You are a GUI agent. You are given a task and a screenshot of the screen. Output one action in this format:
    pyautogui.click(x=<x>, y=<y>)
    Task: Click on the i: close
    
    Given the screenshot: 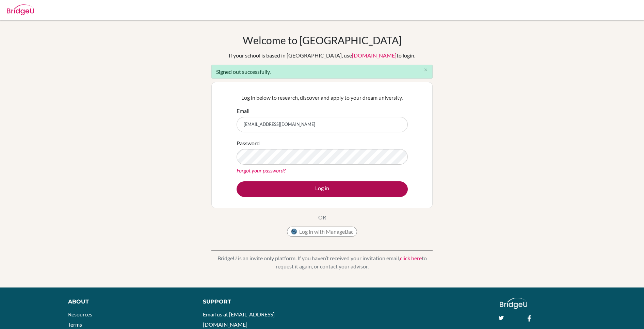 What is the action you would take?
    pyautogui.click(x=425, y=70)
    